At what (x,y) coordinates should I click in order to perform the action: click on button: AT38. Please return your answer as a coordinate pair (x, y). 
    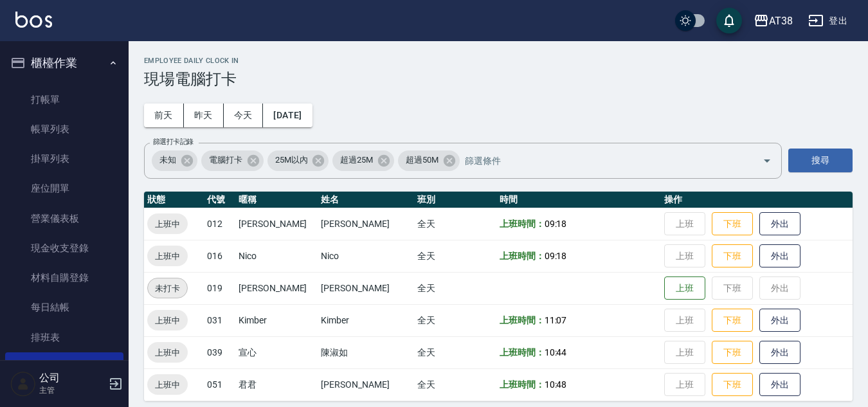
    Looking at the image, I should click on (773, 21).